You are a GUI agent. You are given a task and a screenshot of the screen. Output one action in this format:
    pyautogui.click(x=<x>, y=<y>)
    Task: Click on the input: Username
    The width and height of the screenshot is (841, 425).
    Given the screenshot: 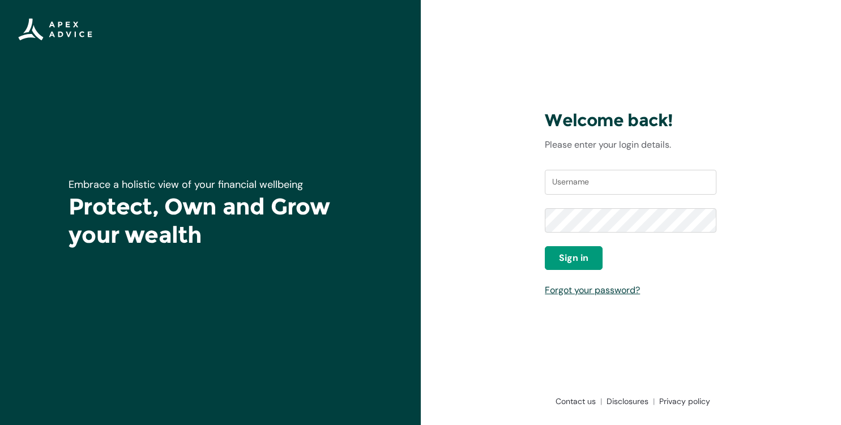 What is the action you would take?
    pyautogui.click(x=631, y=182)
    